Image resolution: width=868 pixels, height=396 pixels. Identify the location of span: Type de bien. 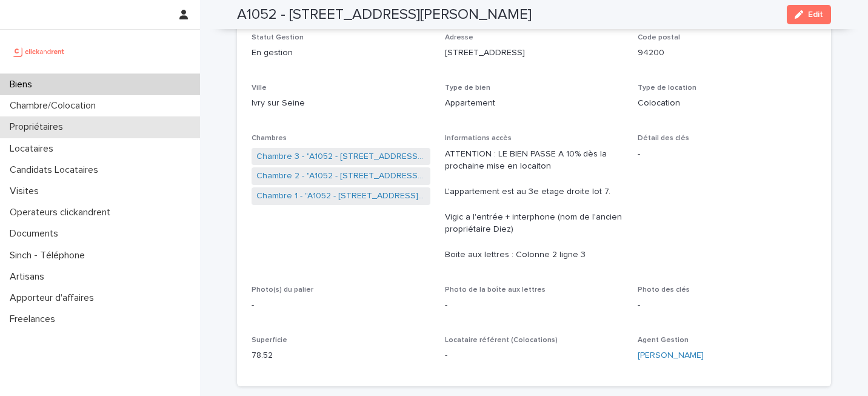
(467, 88).